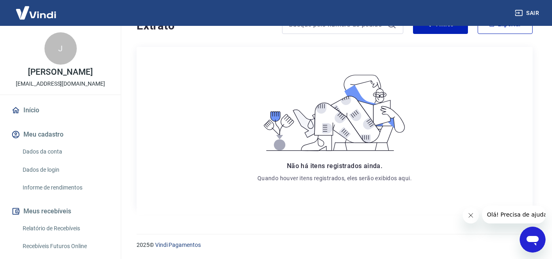  Describe the element at coordinates (36, 13) in the screenshot. I see `img: Vindi` at that location.